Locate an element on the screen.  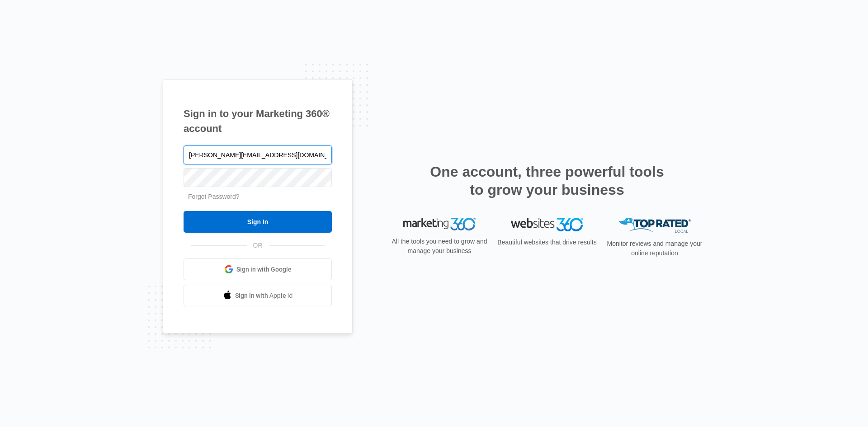
p: Beautiful websites that drive results is located at coordinates (547, 242).